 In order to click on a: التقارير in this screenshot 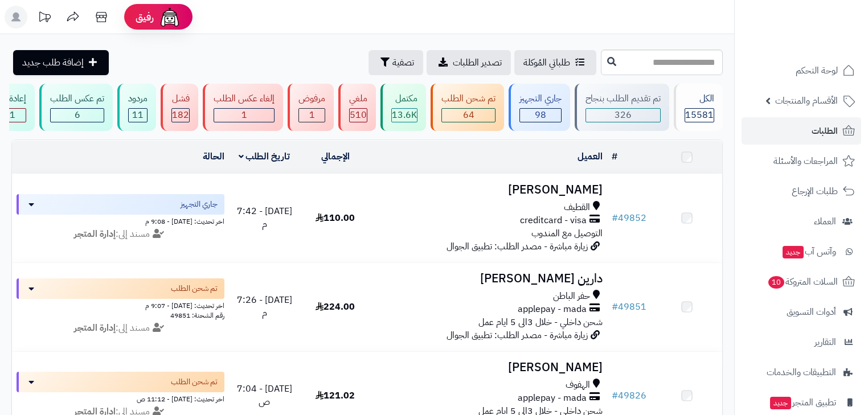, I will do `click(802, 342)`.